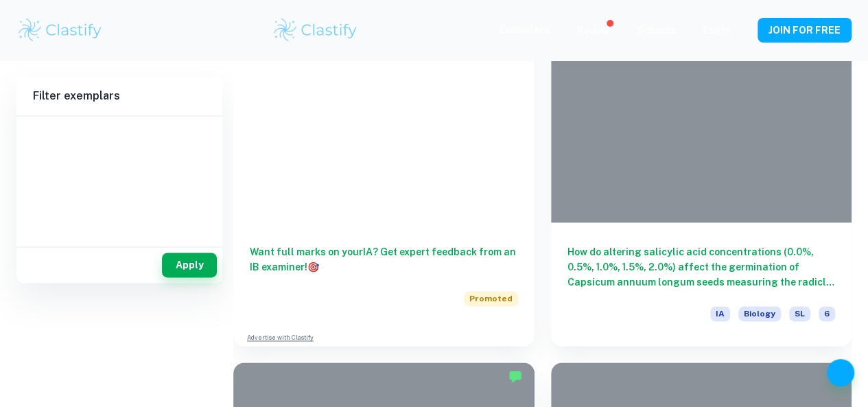  What do you see at coordinates (120, 96) in the screenshot?
I see `h6: Filter exemplars` at bounding box center [120, 96].